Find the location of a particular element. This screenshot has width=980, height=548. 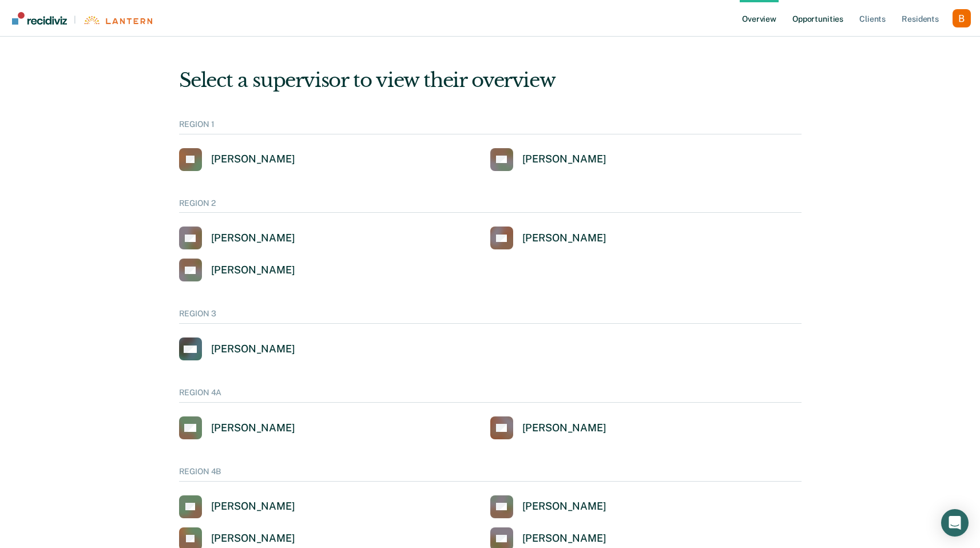

div: REGION 2 is located at coordinates (490, 206).